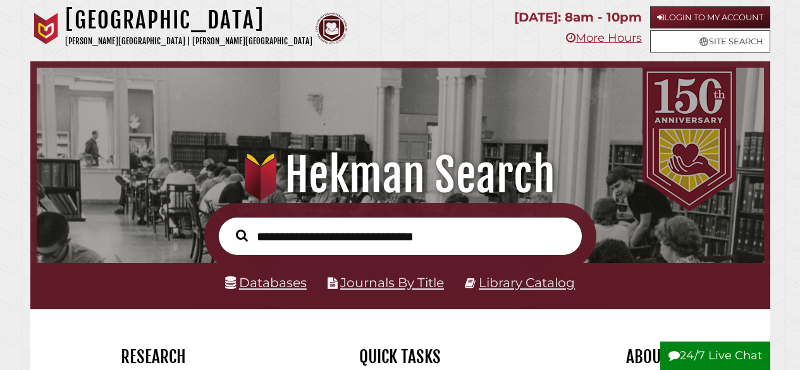  I want to click on h1: Hekman Search, so click(400, 175).